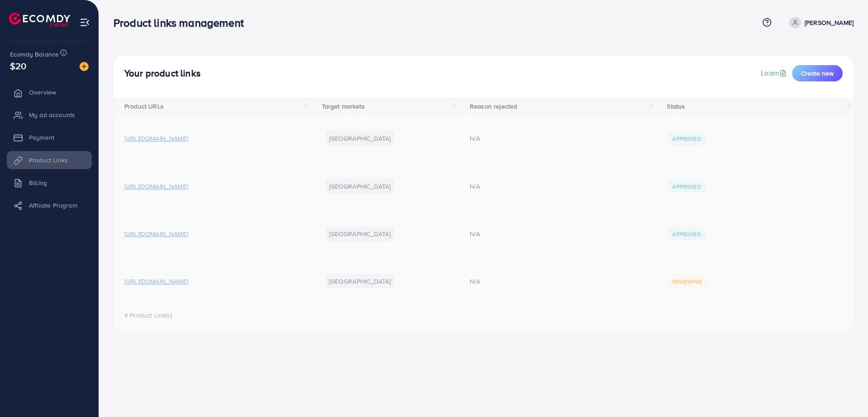 Image resolution: width=868 pixels, height=417 pixels. What do you see at coordinates (774, 73) in the screenshot?
I see `a: Learn` at bounding box center [774, 73].